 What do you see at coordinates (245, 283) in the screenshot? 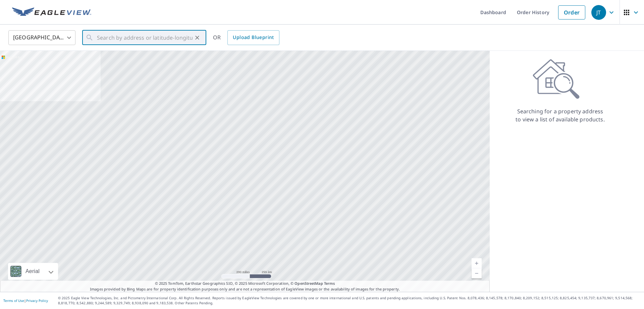
I see `span: © 2025 TomTom, Earthstar Geographics SIO, © 2025 Microsoft Corporation, ©` at bounding box center [245, 283].